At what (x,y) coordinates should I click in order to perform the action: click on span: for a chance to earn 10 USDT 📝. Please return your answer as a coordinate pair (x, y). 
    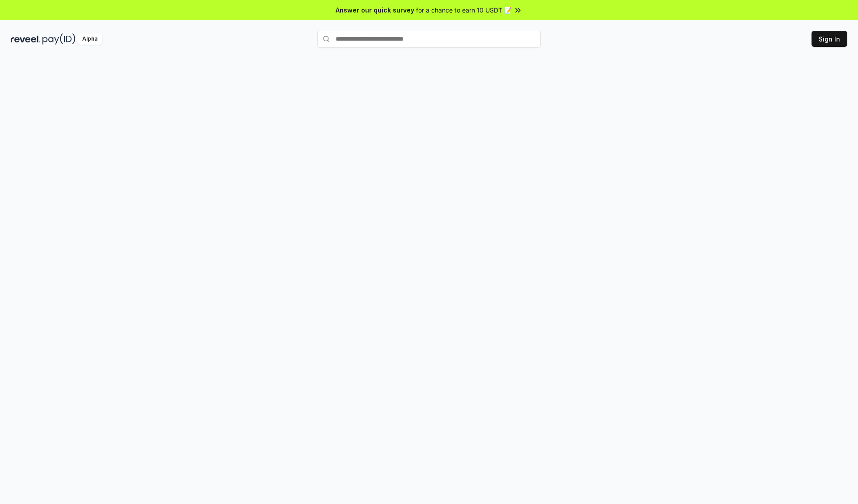
    Looking at the image, I should click on (464, 10).